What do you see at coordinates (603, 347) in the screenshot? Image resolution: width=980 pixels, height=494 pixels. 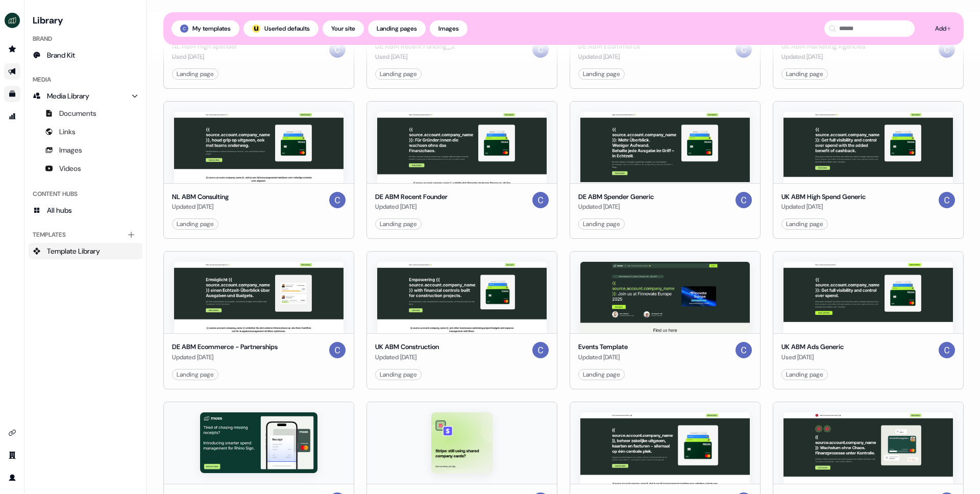 I see `div: Events Template` at bounding box center [603, 347].